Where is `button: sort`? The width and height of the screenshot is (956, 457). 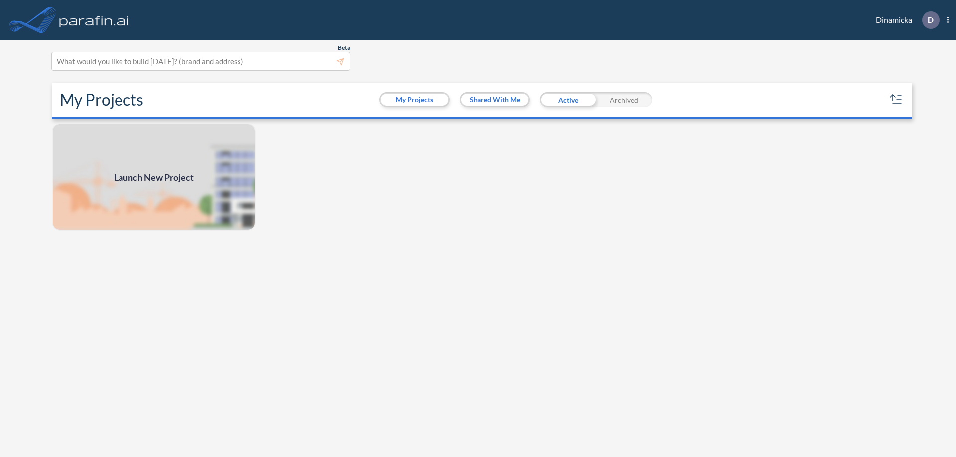 button: sort is located at coordinates (896, 100).